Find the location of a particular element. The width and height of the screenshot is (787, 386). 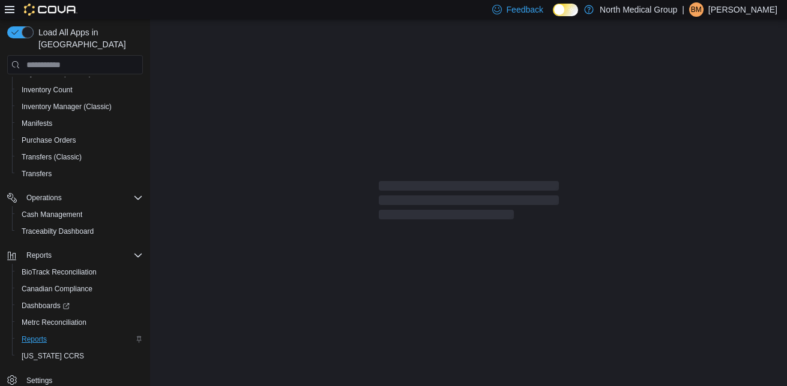

a: Reports is located at coordinates (34, 340).